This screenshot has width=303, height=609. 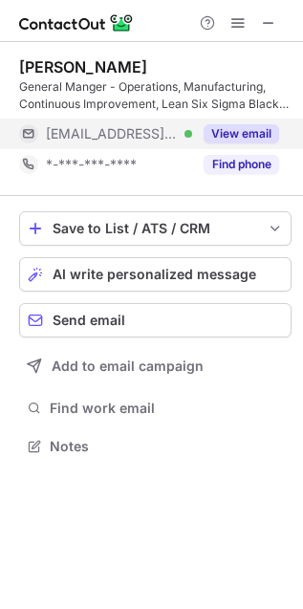 I want to click on span: AI write personalized message, so click(x=154, y=275).